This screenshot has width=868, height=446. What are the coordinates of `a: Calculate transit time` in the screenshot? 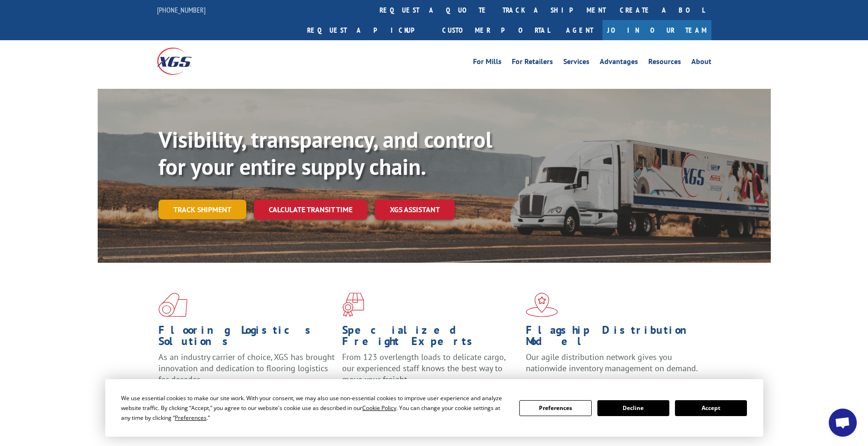 It's located at (310, 209).